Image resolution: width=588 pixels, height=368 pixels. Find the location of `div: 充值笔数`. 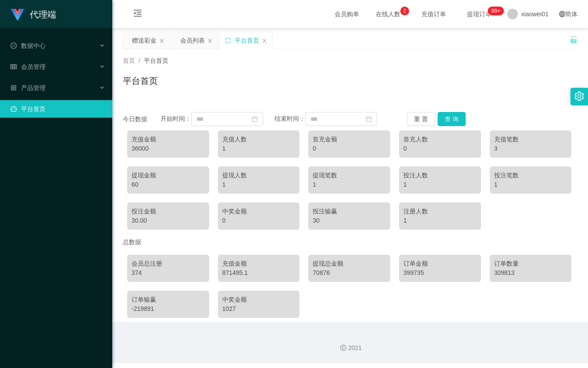

div: 充值笔数 is located at coordinates (531, 139).